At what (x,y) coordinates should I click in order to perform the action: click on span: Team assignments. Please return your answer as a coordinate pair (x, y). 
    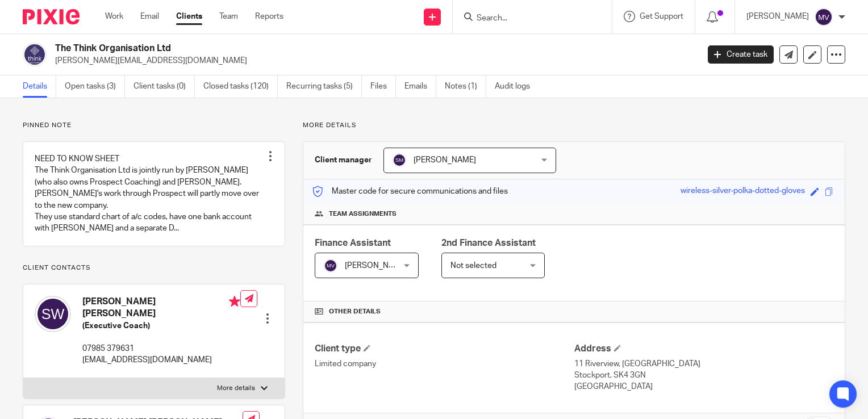
    Looking at the image, I should click on (363, 214).